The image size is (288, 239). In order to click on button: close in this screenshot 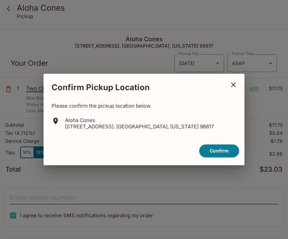, I will do `click(233, 85)`.